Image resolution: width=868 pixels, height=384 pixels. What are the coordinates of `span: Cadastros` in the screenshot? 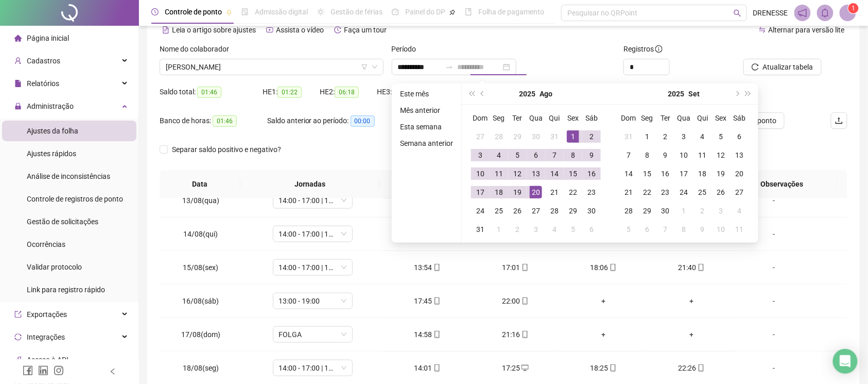 It's located at (43, 61).